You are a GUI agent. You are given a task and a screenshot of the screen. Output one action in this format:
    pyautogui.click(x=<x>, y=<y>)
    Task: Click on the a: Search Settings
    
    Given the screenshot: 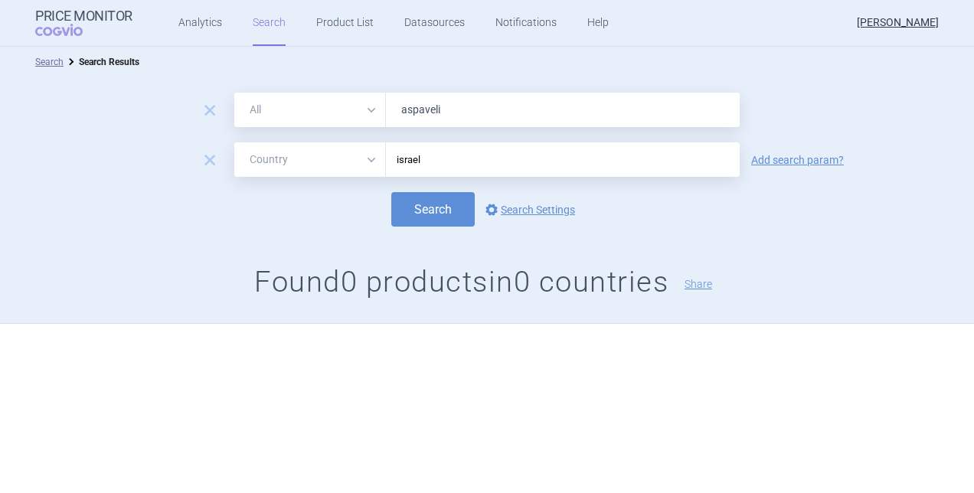 What is the action you would take?
    pyautogui.click(x=528, y=210)
    